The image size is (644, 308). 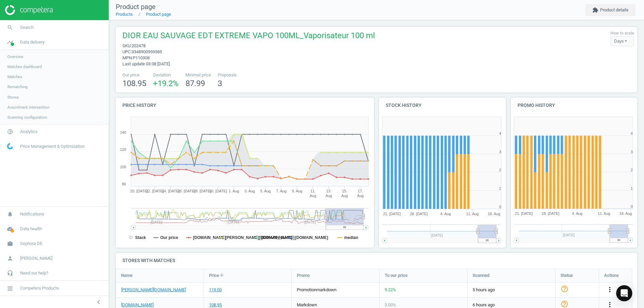 I want to click on span: 6 hours ago, so click(x=511, y=305).